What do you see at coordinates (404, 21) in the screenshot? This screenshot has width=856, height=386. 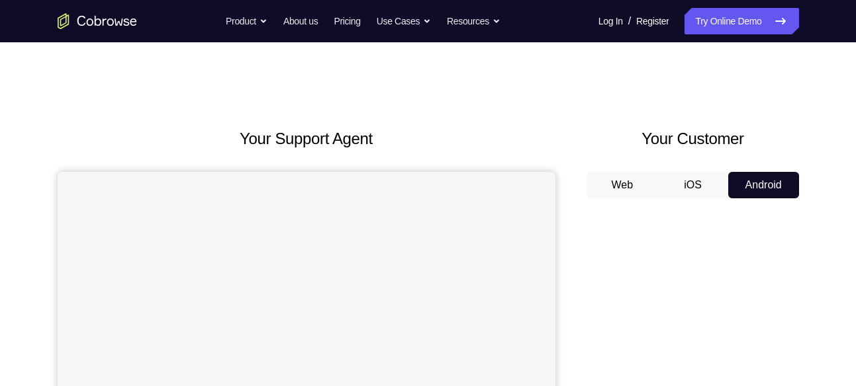 I see `button: Use Cases` at bounding box center [404, 21].